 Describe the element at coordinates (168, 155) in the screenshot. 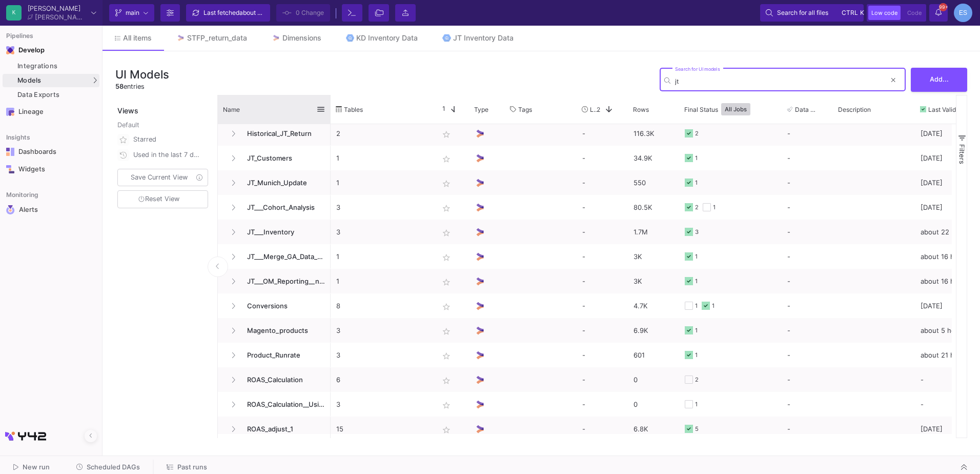

I see `div: Used in the last 7 days` at that location.